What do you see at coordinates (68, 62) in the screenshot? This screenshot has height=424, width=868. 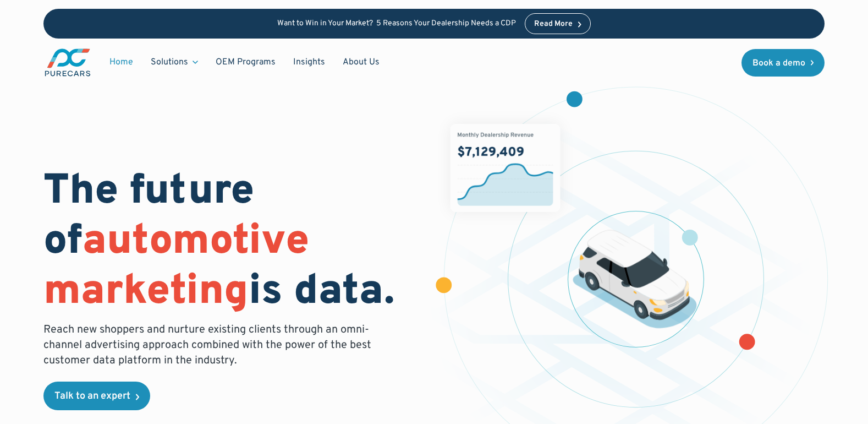 I see `a: main` at bounding box center [68, 62].